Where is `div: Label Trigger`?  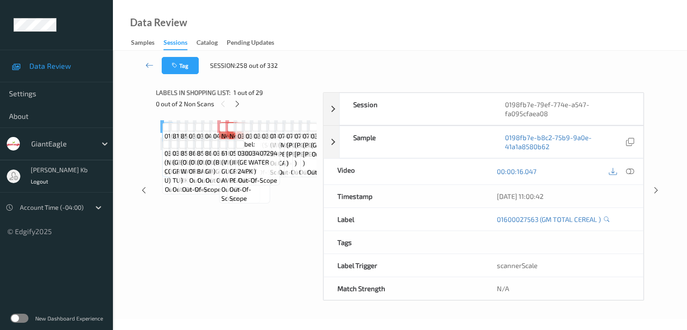 div: Label Trigger is located at coordinates (404, 265).